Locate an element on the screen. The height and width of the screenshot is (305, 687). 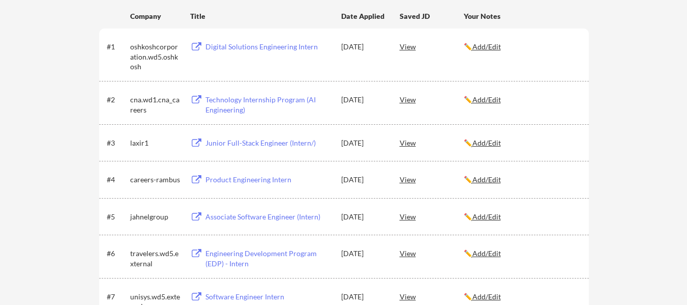
div: #2 is located at coordinates (116, 100).